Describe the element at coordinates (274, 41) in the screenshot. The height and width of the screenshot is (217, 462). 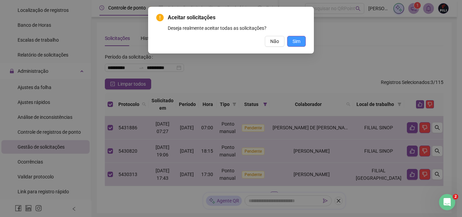
I see `span: Não` at that location.